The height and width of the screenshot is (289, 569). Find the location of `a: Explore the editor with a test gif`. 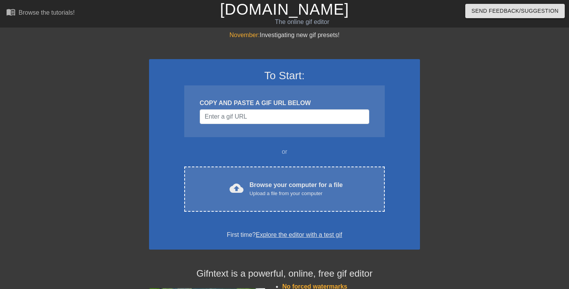

a: Explore the editor with a test gif is located at coordinates (299, 235).